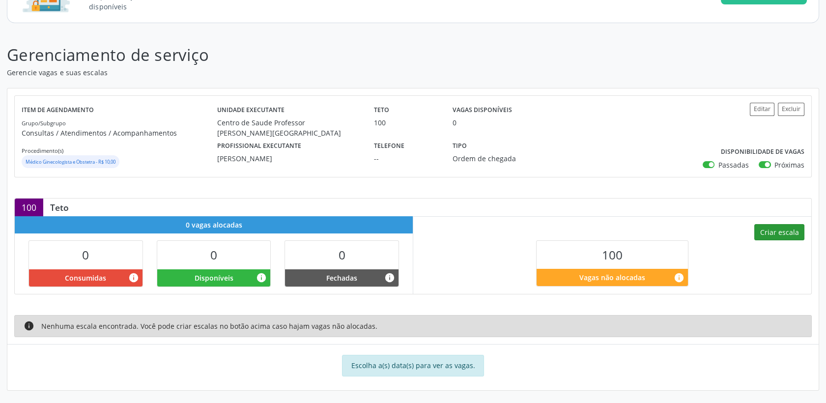 This screenshot has height=403, width=826. What do you see at coordinates (70, 162) in the screenshot?
I see `small: Médico Ginecologista e Obstetra - R$ 10,00` at bounding box center [70, 162].